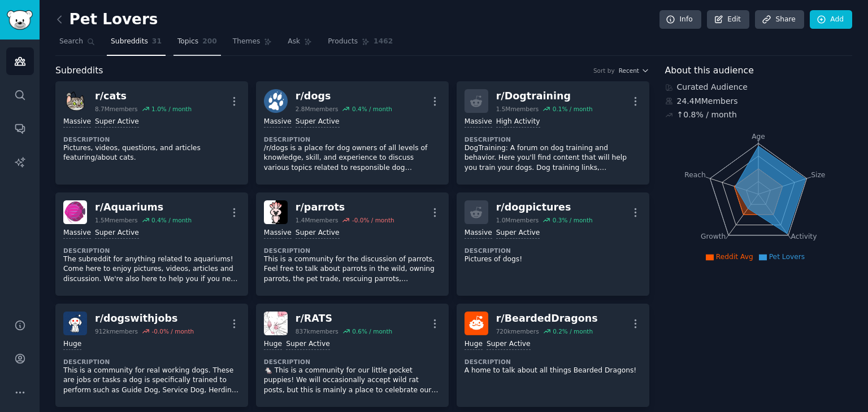  Describe the element at coordinates (246, 42) in the screenshot. I see `span: Themes` at that location.